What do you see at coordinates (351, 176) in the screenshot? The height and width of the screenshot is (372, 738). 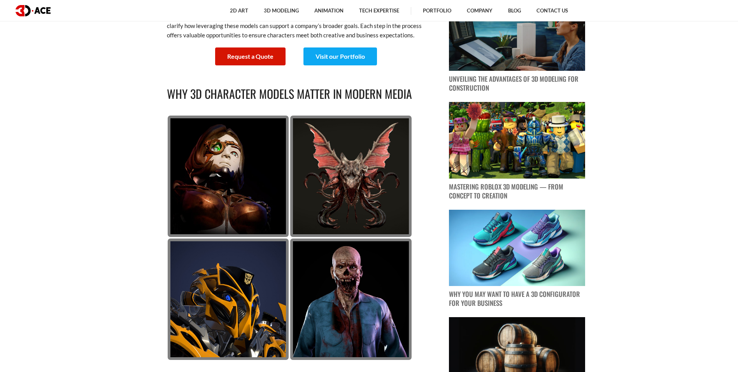 I see `img: Sky Kraken 3D character model` at bounding box center [351, 176].